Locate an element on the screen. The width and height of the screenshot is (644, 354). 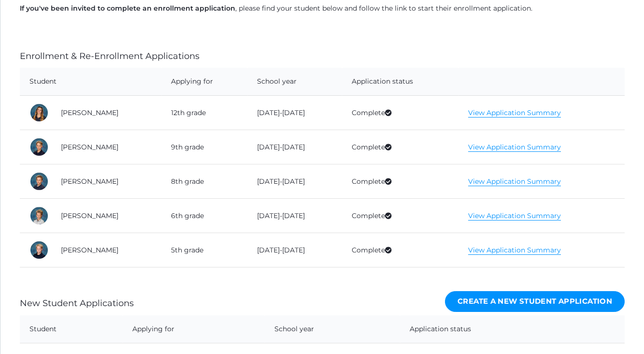
a: Create a New Student Application is located at coordinates (534, 301).